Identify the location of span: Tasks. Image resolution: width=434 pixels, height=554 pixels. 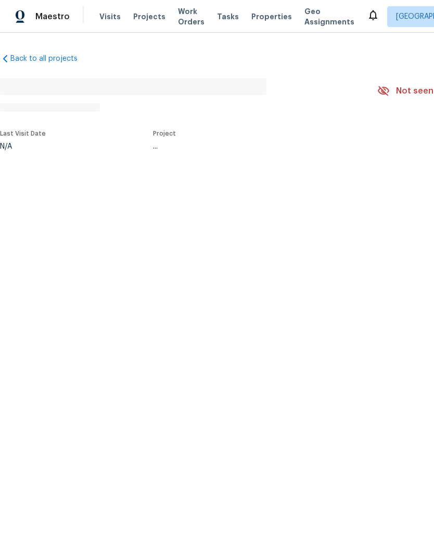
(228, 17).